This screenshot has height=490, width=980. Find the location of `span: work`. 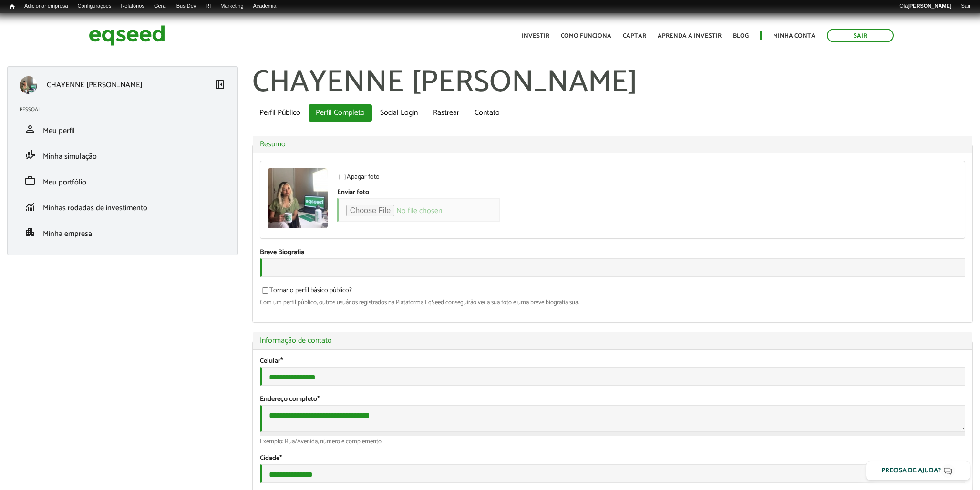

span: work is located at coordinates (30, 181).